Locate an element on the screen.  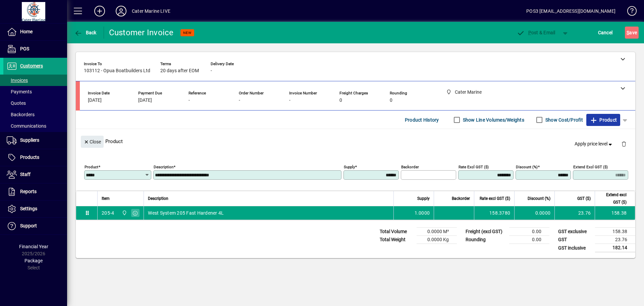
span: Communications is located at coordinates (27, 126).